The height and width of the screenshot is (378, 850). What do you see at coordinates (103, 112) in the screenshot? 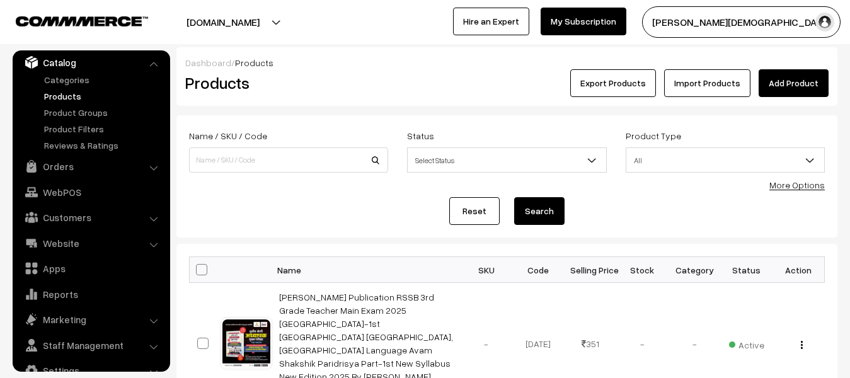
I see `a: Product Groups` at bounding box center [103, 112].